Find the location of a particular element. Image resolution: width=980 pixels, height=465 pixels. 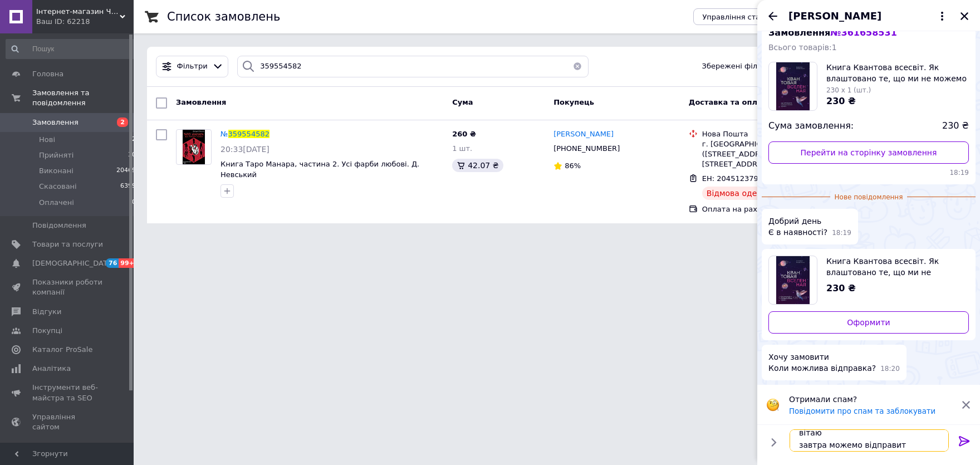

span: Нове повідомлення is located at coordinates (869, 197).